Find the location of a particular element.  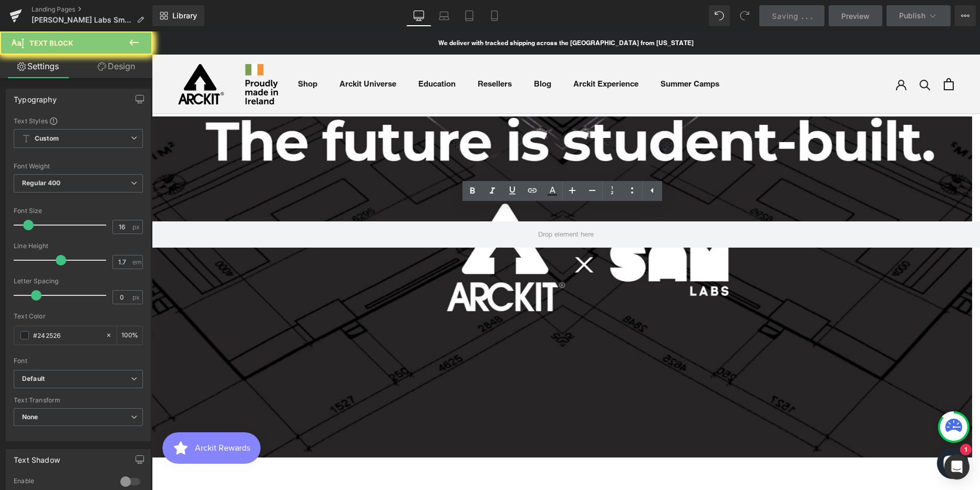

span: Publish is located at coordinates (912, 16).